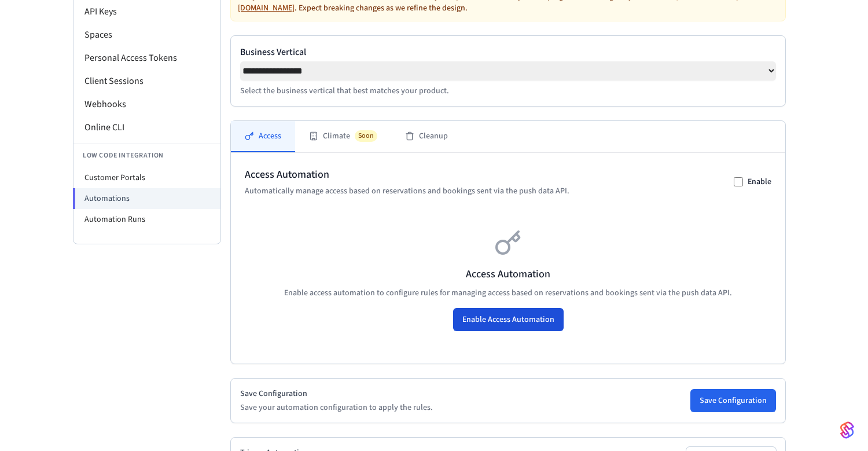 The width and height of the screenshot is (868, 451). What do you see at coordinates (343, 136) in the screenshot?
I see `button: ClimateSoon` at bounding box center [343, 136].